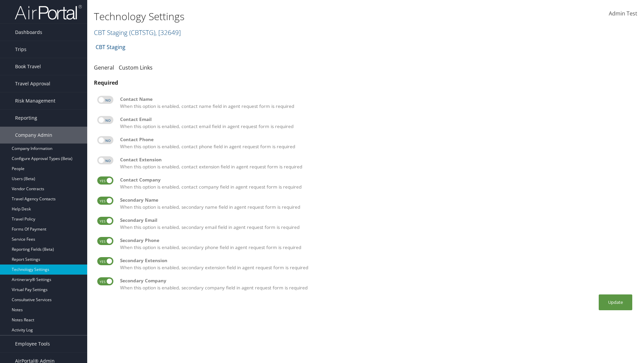 This screenshot has width=644, height=363. I want to click on label: When this option is enabled, contact extension field in agent request form is required, so click(377, 163).